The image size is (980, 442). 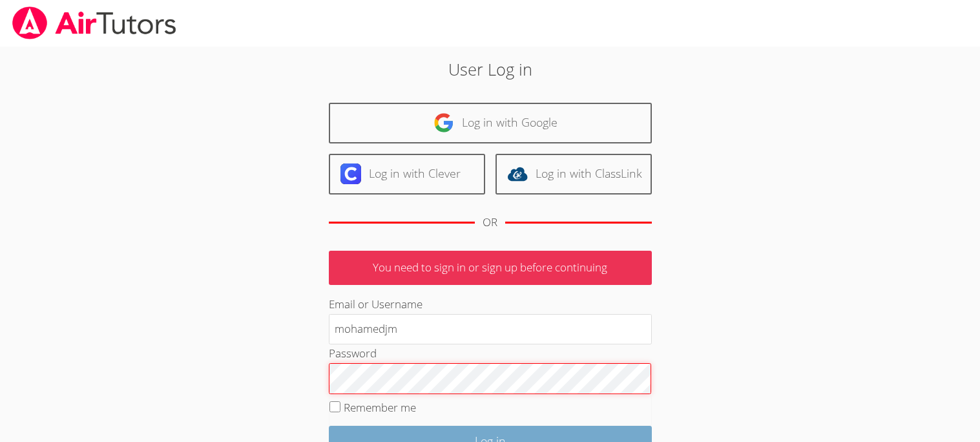 I want to click on p: You need to sign in or sign up before continuing, so click(x=490, y=268).